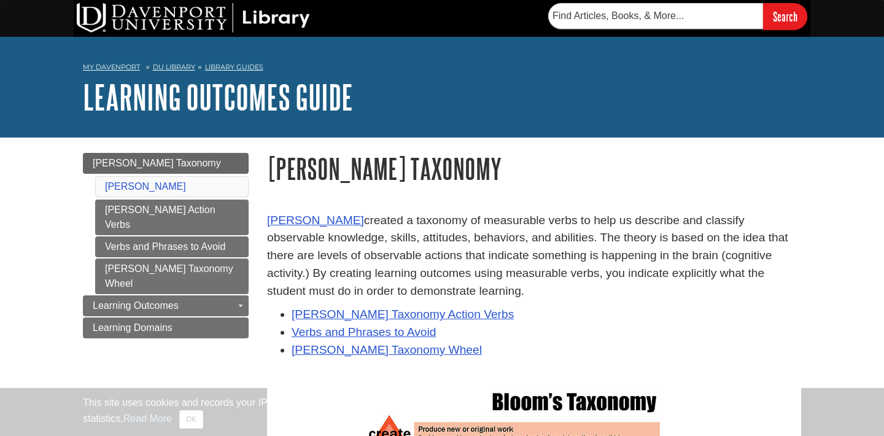  I want to click on p: created a taxonomy of measurable verbs to help us describe and classify observable knowledge, ski..., so click(534, 256).